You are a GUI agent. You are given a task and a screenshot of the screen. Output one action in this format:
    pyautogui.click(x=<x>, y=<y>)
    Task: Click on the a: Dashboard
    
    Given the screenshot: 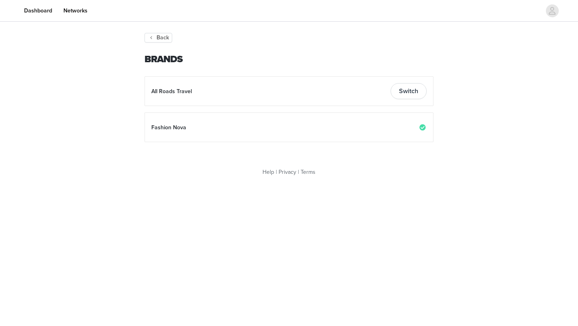 What is the action you would take?
    pyautogui.click(x=38, y=10)
    